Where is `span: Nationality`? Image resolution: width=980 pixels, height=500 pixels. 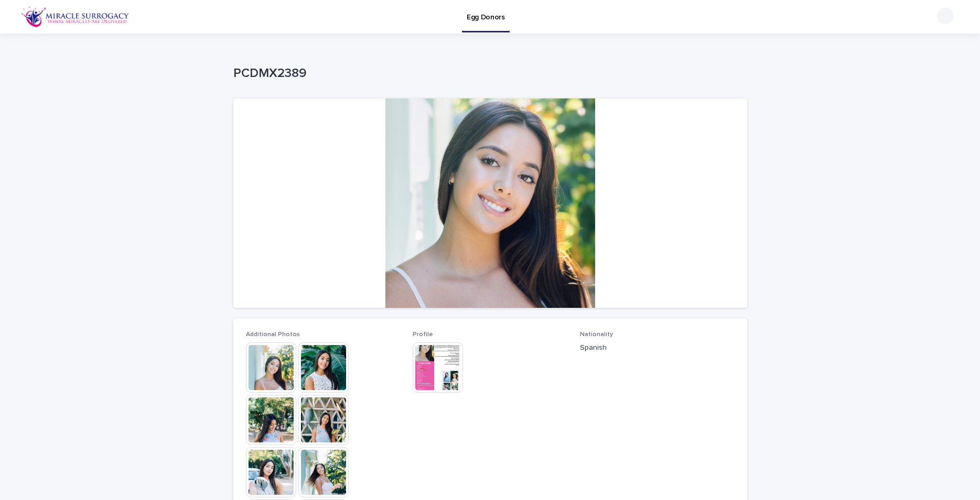
span: Nationality is located at coordinates (596, 335).